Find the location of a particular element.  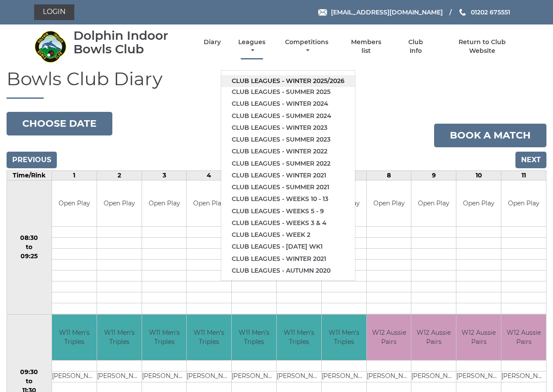

td: 4 is located at coordinates (209, 176).